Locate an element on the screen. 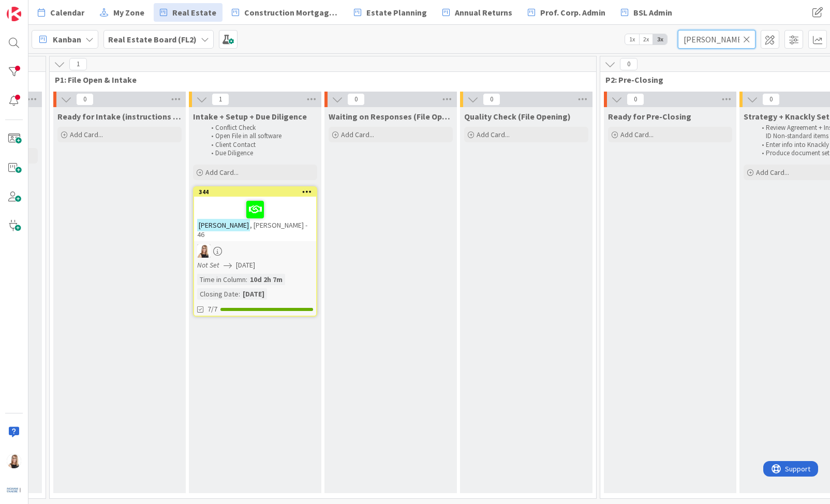 Image resolution: width=830 pixels, height=504 pixels. li: Client Contact is located at coordinates (260, 144).